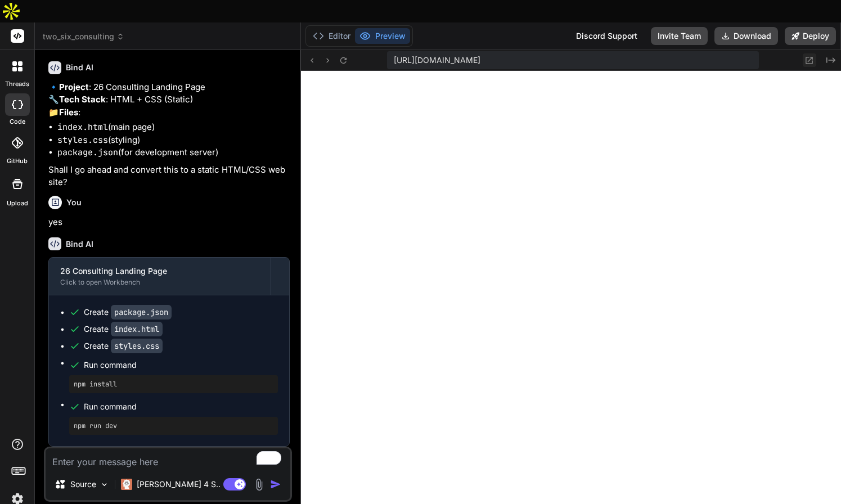  I want to click on strong: Tech Stack, so click(82, 99).